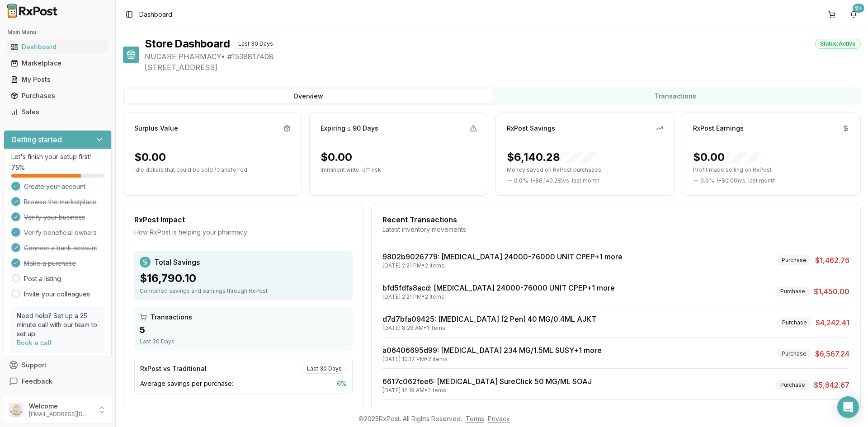 This screenshot has height=427, width=868. Describe the element at coordinates (58, 47) in the screenshot. I see `a: Dashboard` at that location.